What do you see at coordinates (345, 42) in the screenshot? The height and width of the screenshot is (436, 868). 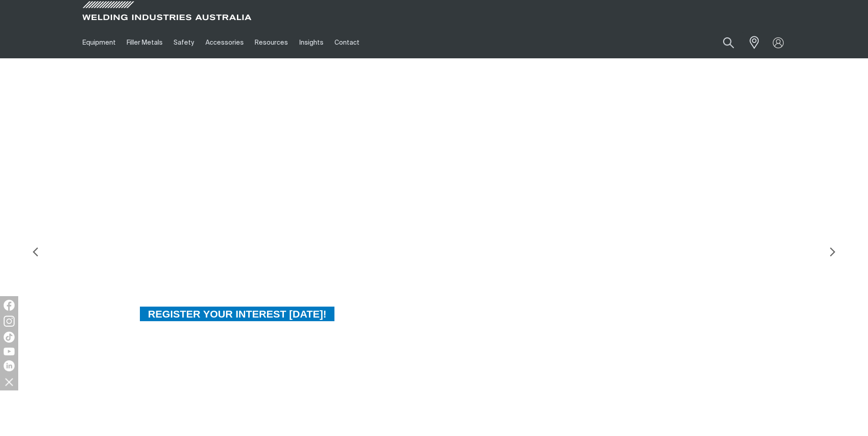 I see `nav: Main` at bounding box center [345, 42].